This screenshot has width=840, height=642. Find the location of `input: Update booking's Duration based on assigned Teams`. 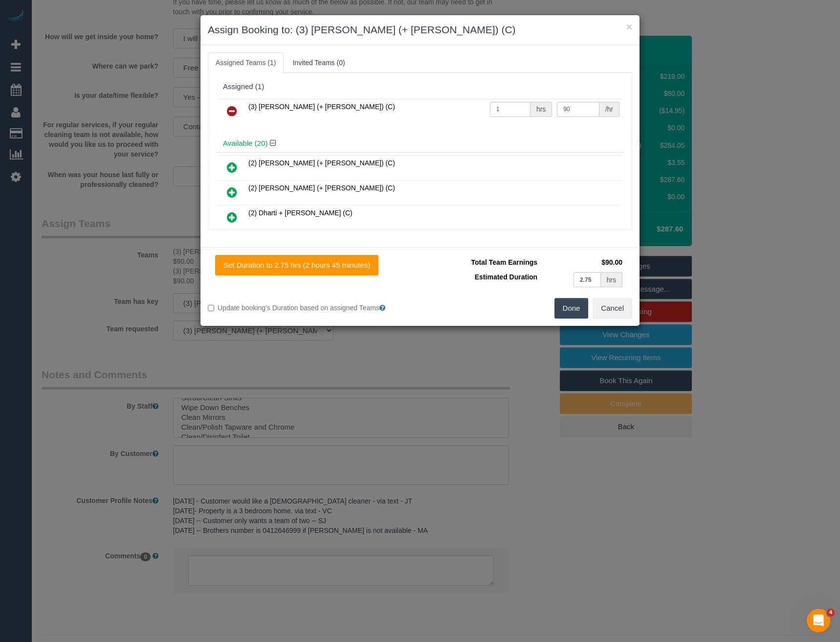

input: Update booking's Duration based on assigned Teams is located at coordinates (211, 308).